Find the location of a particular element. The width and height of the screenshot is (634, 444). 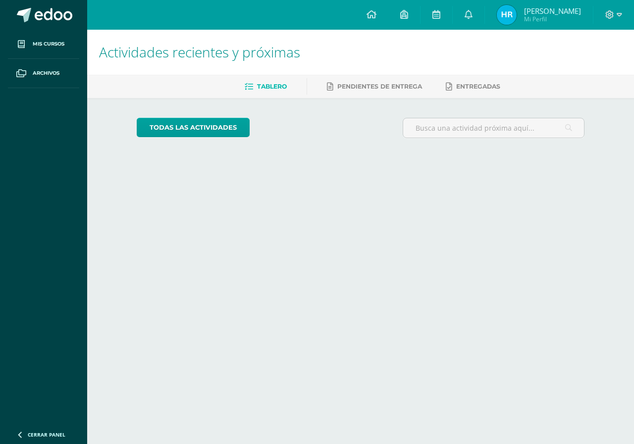

span: Cerrar panel is located at coordinates (47, 435).